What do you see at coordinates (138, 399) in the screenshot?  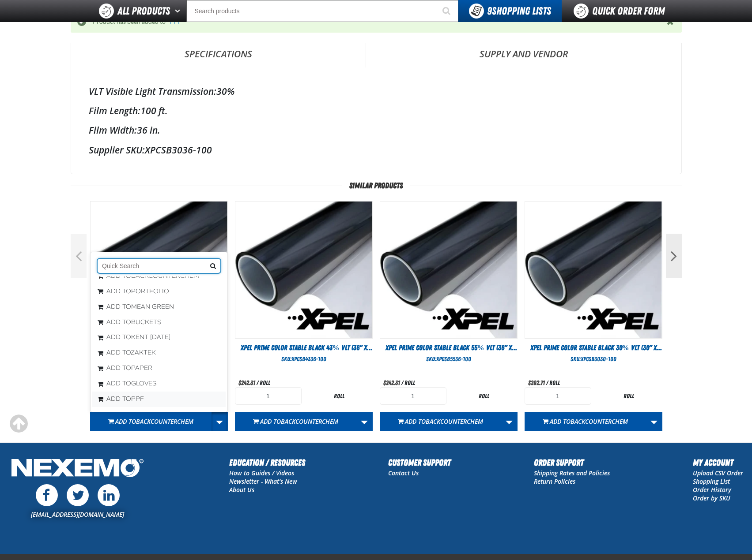 I see `span: PPF` at bounding box center [138, 399].